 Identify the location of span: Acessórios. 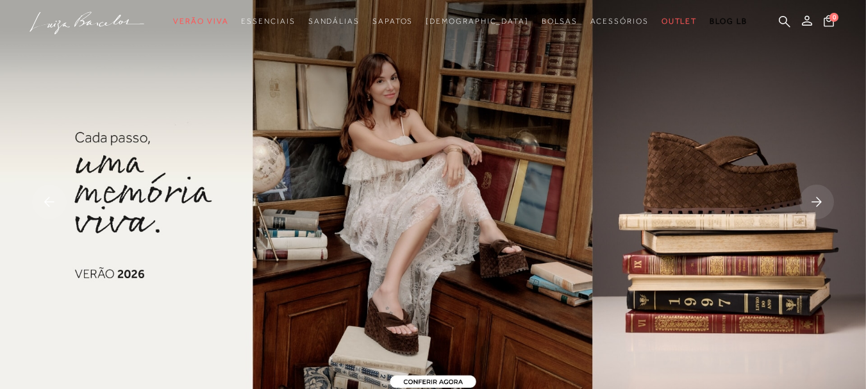
(619, 21).